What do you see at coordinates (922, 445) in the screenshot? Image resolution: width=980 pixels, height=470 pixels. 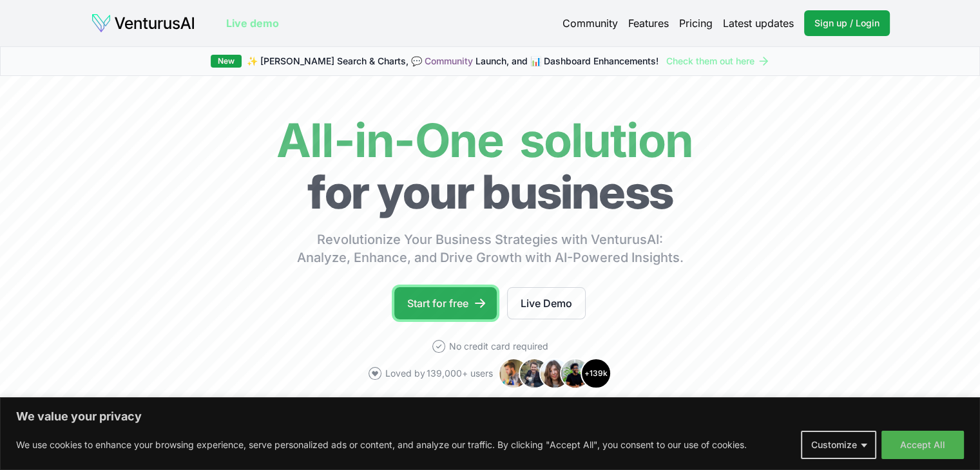 I see `button: Accept All` at bounding box center [922, 445].